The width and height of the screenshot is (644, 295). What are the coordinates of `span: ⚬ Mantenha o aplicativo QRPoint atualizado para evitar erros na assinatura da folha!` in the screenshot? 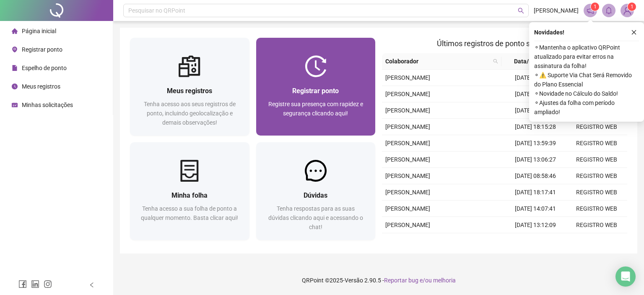 It's located at (587, 56).